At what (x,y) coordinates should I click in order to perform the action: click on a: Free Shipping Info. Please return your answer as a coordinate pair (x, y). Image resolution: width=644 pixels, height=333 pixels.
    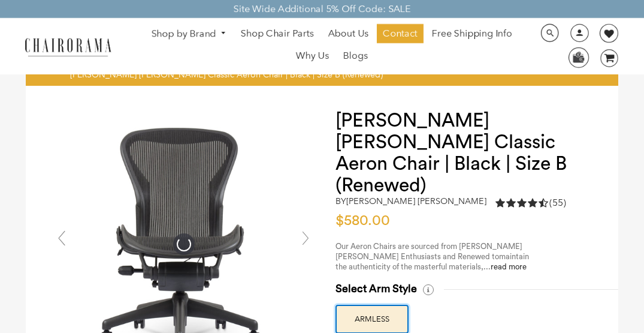
    Looking at the image, I should click on (472, 34).